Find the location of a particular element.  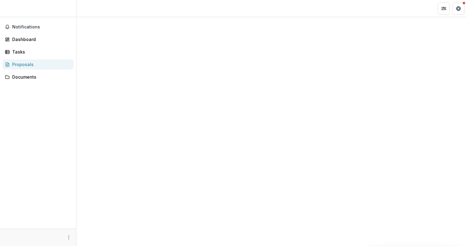

a: Tasks is located at coordinates (38, 52).